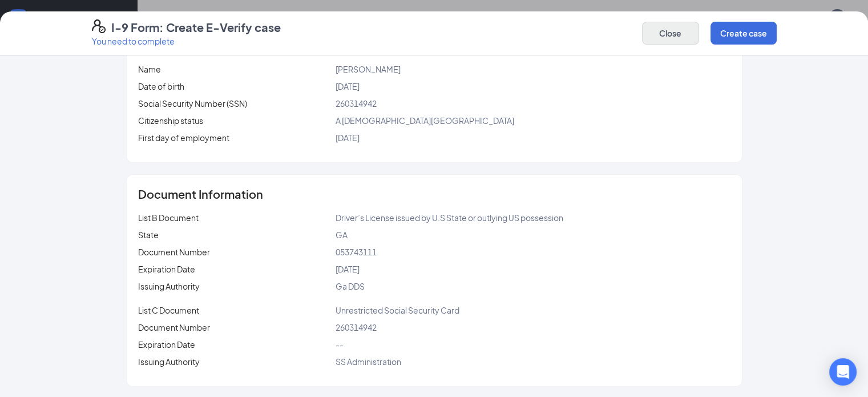  I want to click on span: Name, so click(150, 69).